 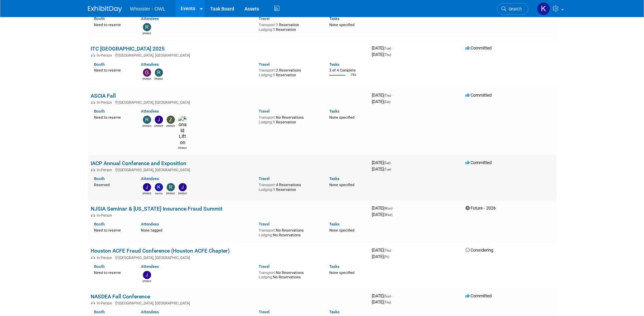 What do you see at coordinates (289, 119) in the screenshot?
I see `div: No Reservations 1 Reservation` at bounding box center [289, 119].